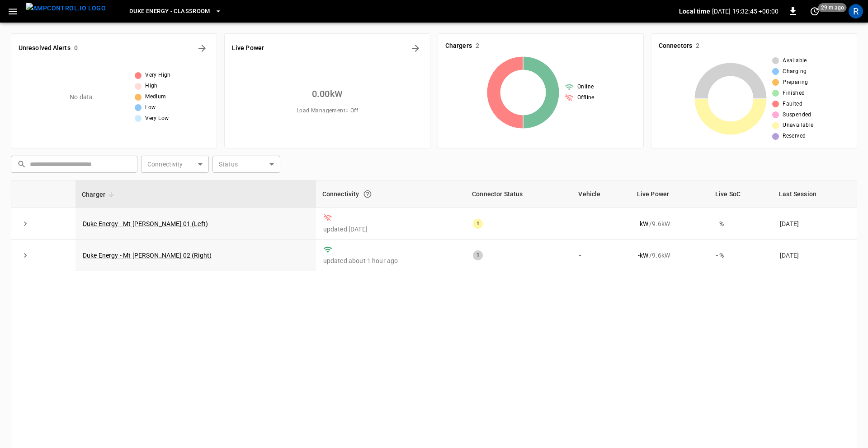 The image size is (868, 448). Describe the element at coordinates (740, 194) in the screenshot. I see `th: Live SoC` at that location.